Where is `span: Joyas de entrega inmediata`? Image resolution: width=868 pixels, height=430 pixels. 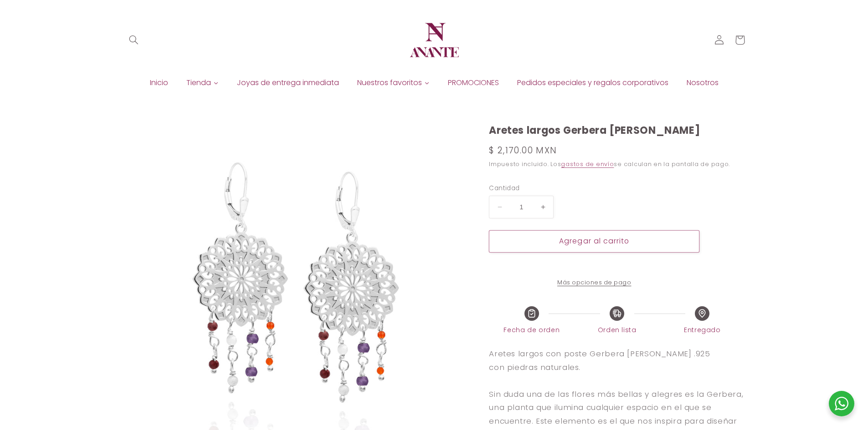 span: Joyas de entrega inmediata is located at coordinates (288, 83).